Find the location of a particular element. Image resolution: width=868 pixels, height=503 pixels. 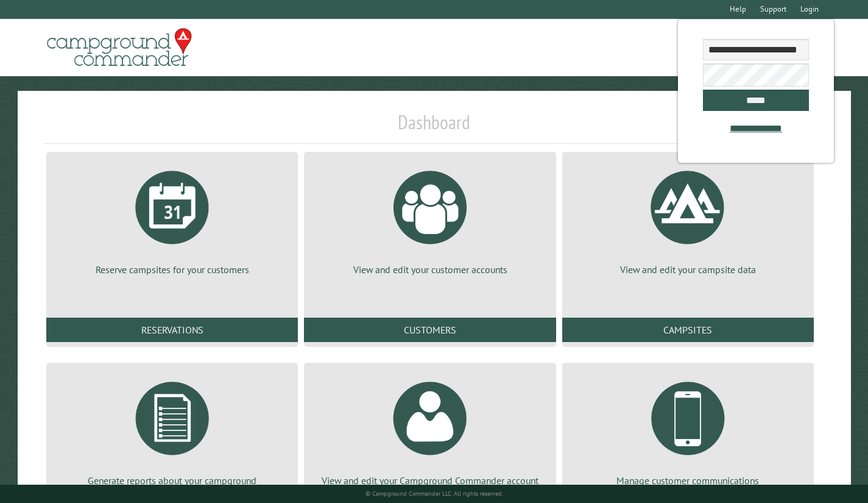

a: Reservations is located at coordinates (172, 330).